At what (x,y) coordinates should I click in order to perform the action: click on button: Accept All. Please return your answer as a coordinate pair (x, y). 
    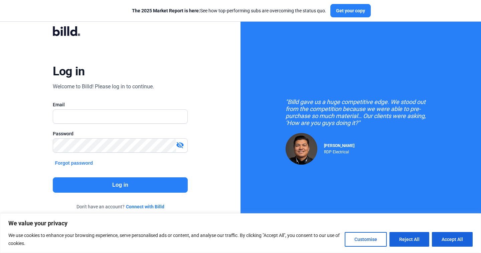
    Looking at the image, I should click on (452, 240).